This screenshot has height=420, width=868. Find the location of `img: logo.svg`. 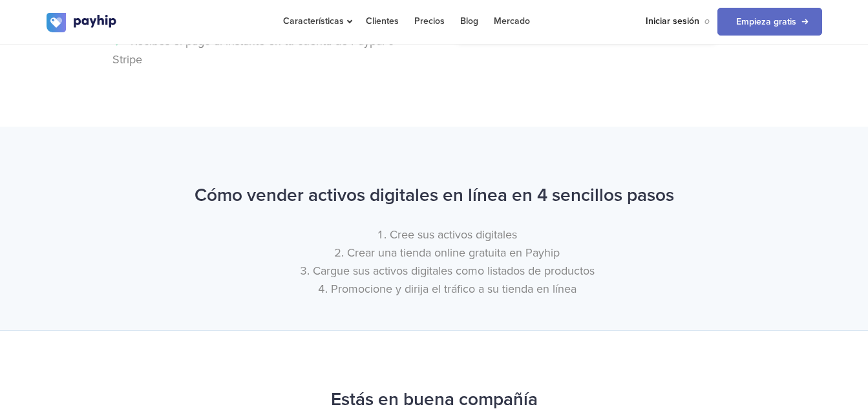

img: logo.svg is located at coordinates (82, 23).